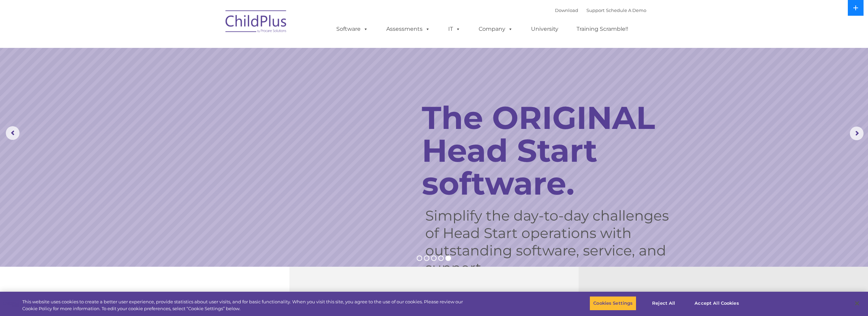  What do you see at coordinates (352, 29) in the screenshot?
I see `a: Software` at bounding box center [352, 29].